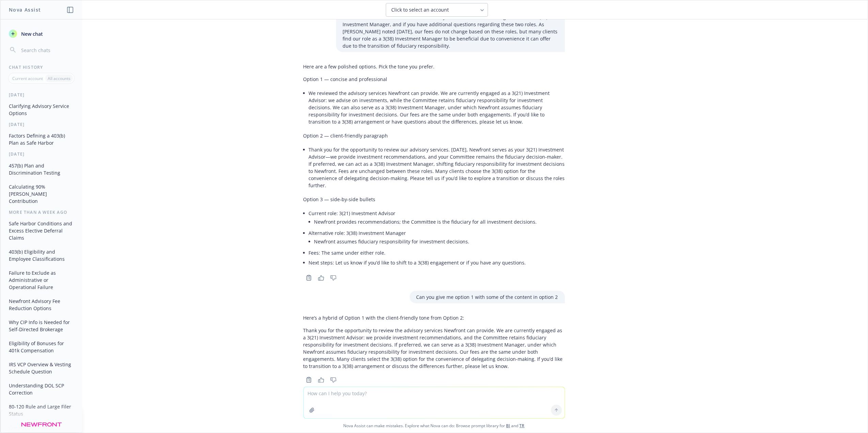  Describe the element at coordinates (434, 79) in the screenshot. I see `p: Option 1 — concise and professional` at that location.